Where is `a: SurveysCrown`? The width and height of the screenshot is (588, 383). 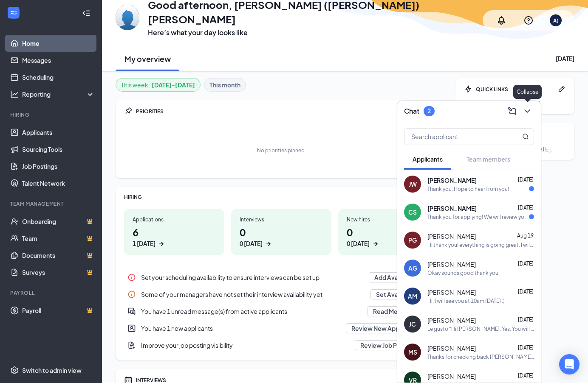
a: SurveysCrown is located at coordinates (58, 272).